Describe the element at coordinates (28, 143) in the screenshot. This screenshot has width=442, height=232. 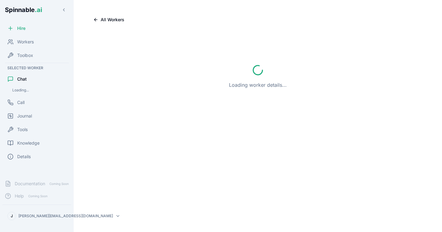
I see `span: Knowledge` at that location.